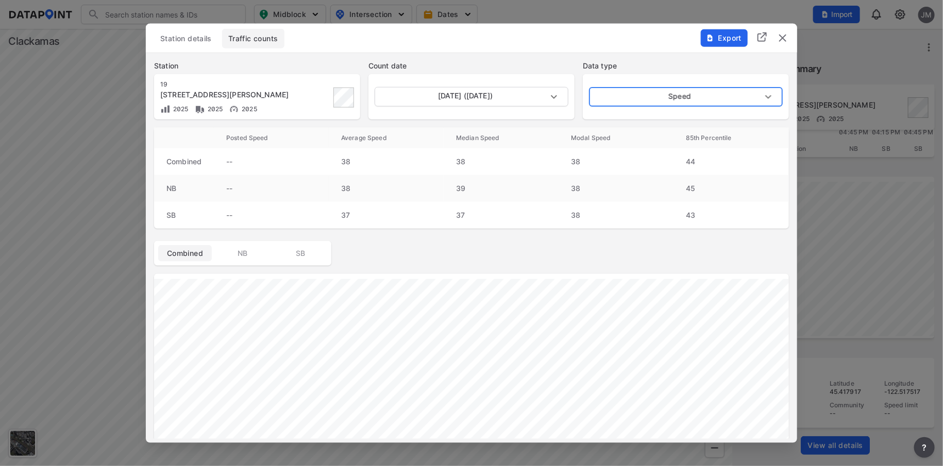 The height and width of the screenshot is (466, 943). What do you see at coordinates (731, 215) in the screenshot?
I see `td: 43` at bounding box center [731, 215].